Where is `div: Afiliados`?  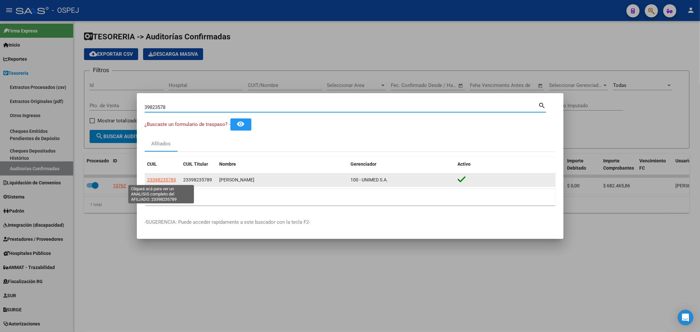
div: Afiliados is located at coordinates (161, 144).